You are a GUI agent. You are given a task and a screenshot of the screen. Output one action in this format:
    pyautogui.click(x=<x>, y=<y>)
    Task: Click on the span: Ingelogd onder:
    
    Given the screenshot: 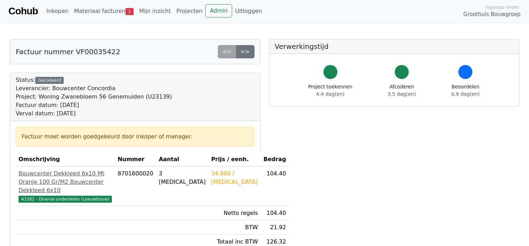 What is the action you would take?
    pyautogui.click(x=503, y=7)
    